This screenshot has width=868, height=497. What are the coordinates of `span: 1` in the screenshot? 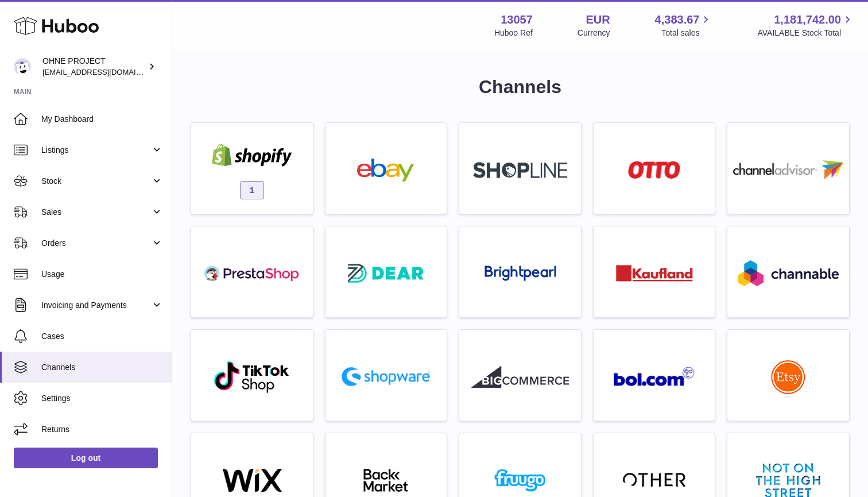 It's located at (252, 190).